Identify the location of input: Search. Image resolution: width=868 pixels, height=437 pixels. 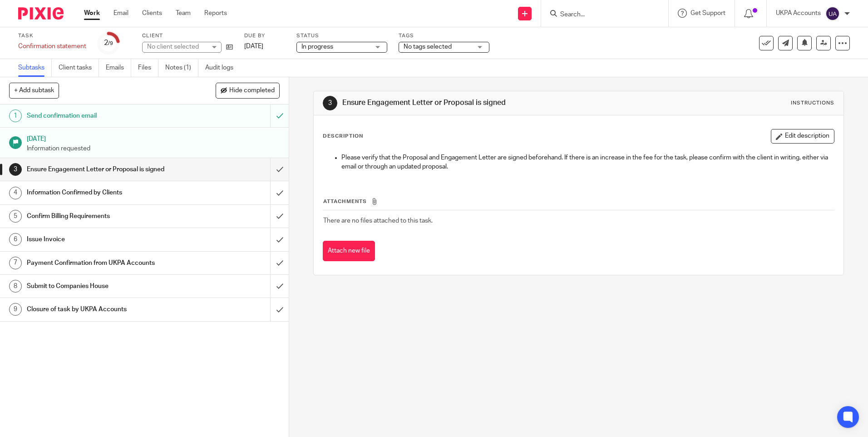
(600, 15).